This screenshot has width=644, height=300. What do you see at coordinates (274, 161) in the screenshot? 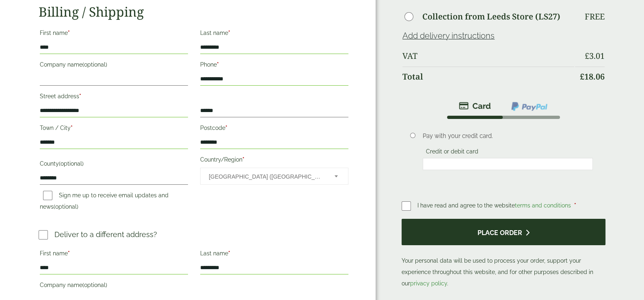
I see `label: Country/Region` at bounding box center [274, 161].